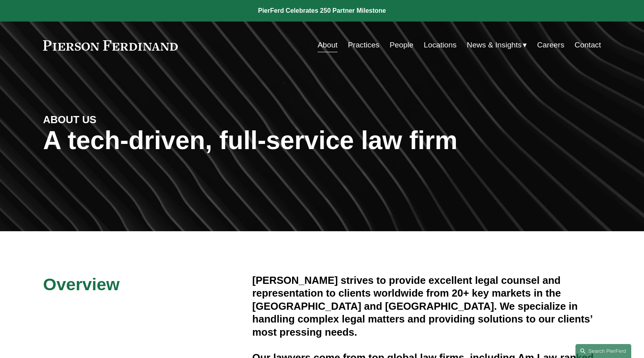 This screenshot has width=644, height=358. Describe the element at coordinates (551, 45) in the screenshot. I see `a: Careers` at that location.